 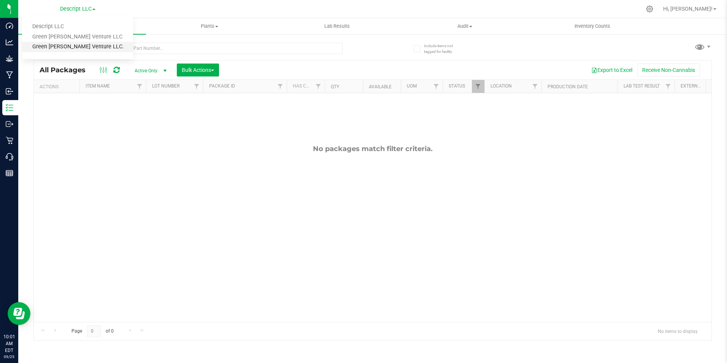 What do you see at coordinates (306, 86) in the screenshot?
I see `th: Has COA` at bounding box center [306, 86].